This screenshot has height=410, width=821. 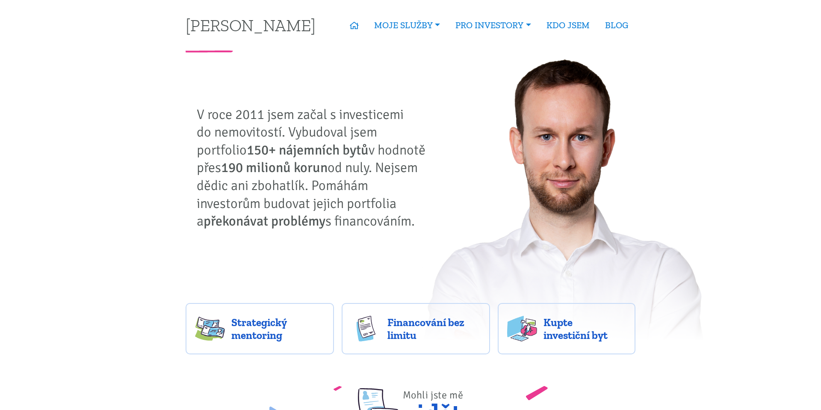 I want to click on span: Financování bez limitu, so click(x=434, y=328).